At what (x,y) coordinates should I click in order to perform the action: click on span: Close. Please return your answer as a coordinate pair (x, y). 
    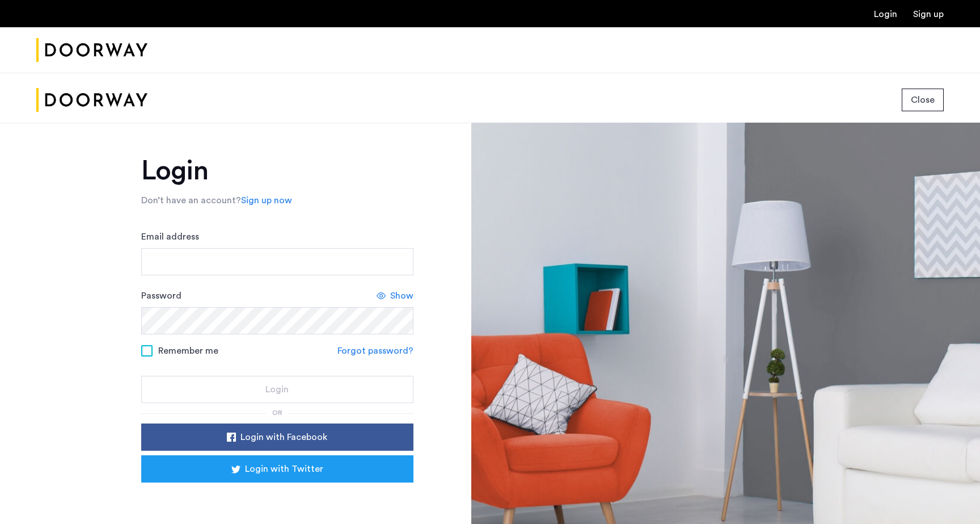
    Looking at the image, I should click on (922, 100).